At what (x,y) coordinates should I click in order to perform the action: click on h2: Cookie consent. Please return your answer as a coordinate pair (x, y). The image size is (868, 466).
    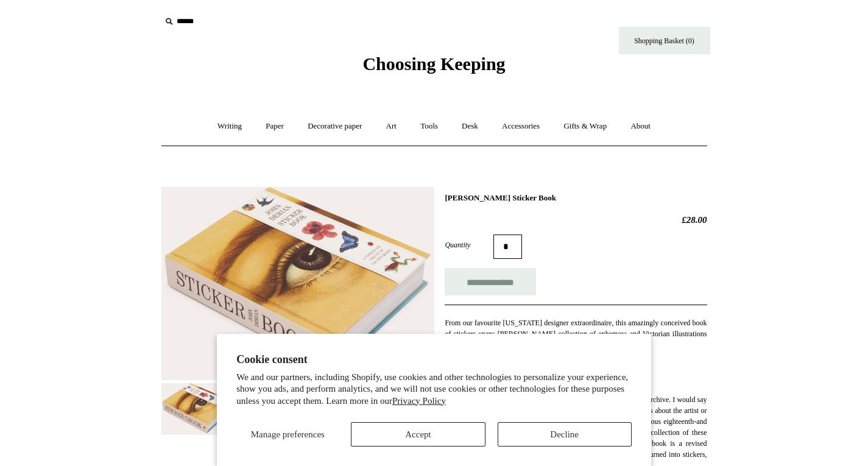
    Looking at the image, I should click on (434, 360).